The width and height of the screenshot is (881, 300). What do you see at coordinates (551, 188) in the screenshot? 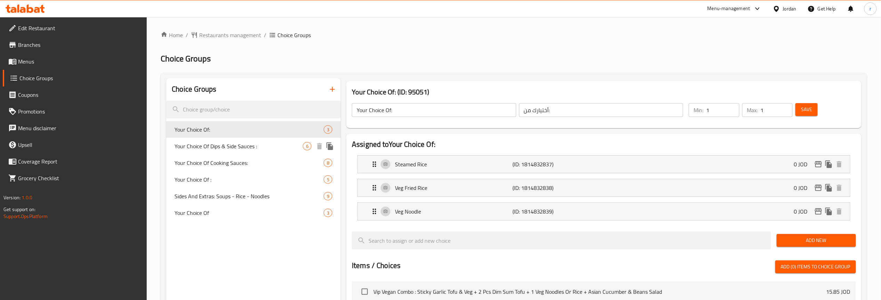
I see `p: (ID: 1814832838)` at bounding box center [551, 188].